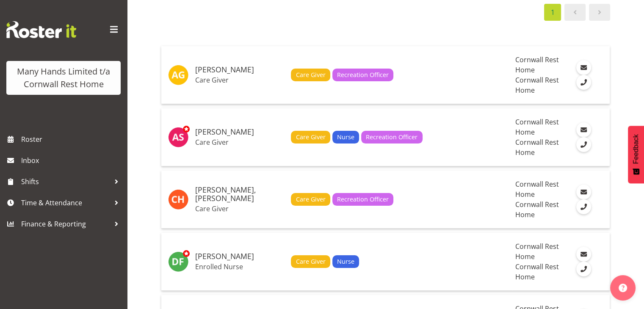 The width and height of the screenshot is (644, 309). Describe the element at coordinates (575, 12) in the screenshot. I see `a: Page 0.` at that location.